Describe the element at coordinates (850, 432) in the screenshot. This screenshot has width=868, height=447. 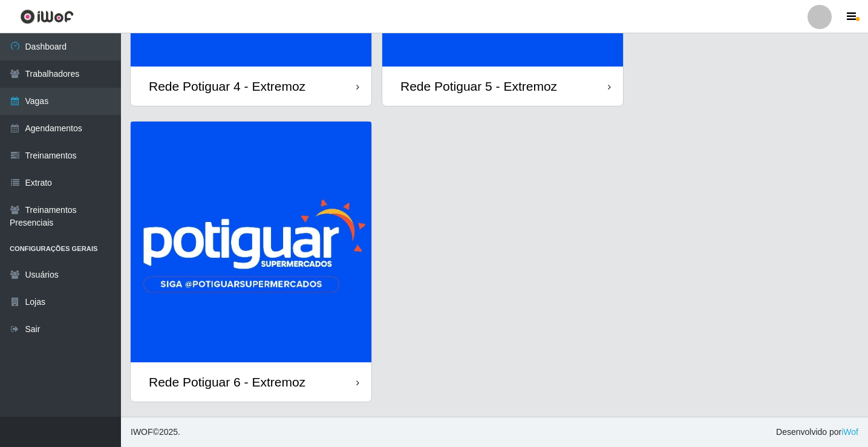
I see `a: iWof` at that location.